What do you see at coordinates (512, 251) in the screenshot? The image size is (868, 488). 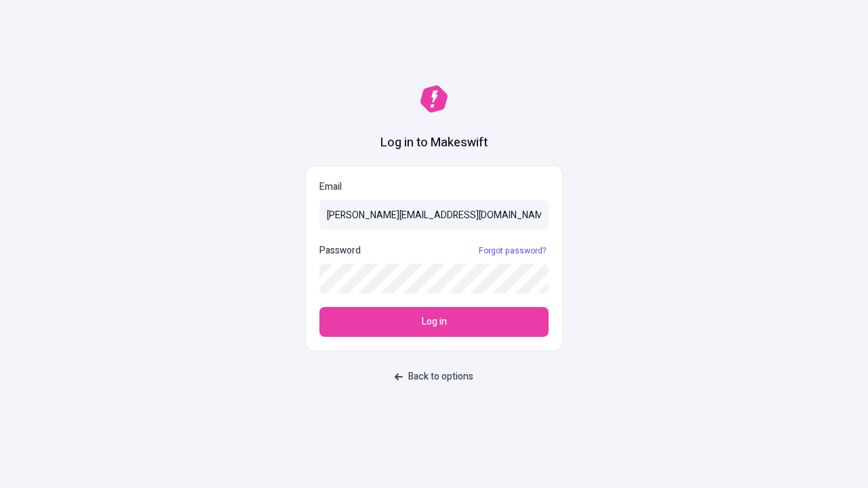 I see `a: Forgot password?` at bounding box center [512, 251].